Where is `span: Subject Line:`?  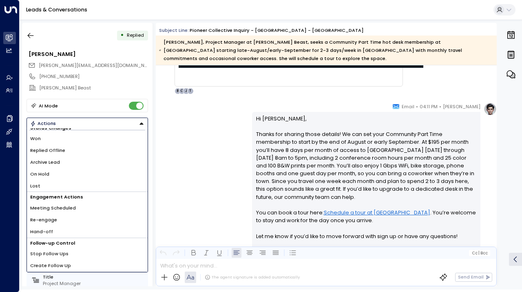 span: Subject Line: is located at coordinates (174, 30).